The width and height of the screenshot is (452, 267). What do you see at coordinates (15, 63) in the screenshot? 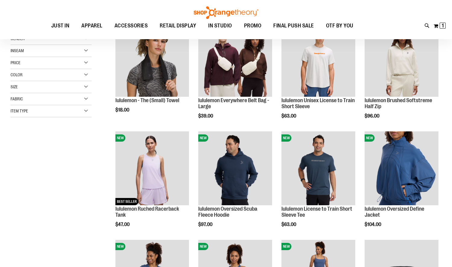
I see `span: Price` at bounding box center [15, 63].